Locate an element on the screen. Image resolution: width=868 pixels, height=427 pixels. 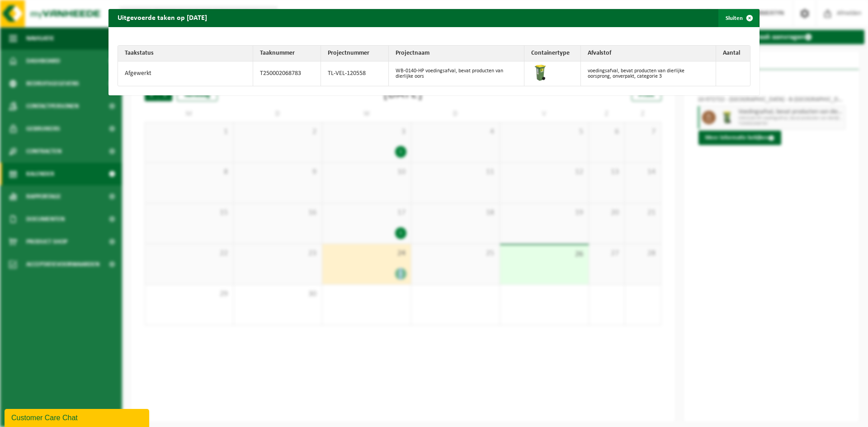
td: Afgewerkt is located at coordinates (186, 74).